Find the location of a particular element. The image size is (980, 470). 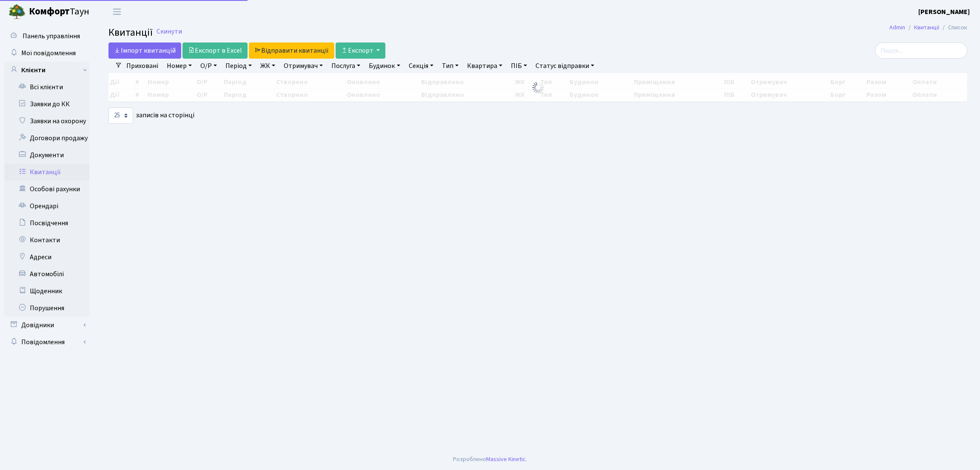

input: Пошук... is located at coordinates (921, 51).